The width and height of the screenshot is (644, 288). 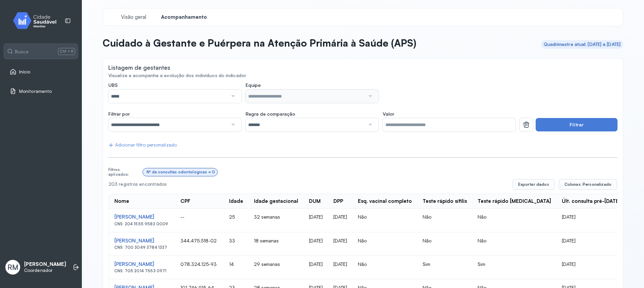 I want to click on div: Idade, so click(x=236, y=201).